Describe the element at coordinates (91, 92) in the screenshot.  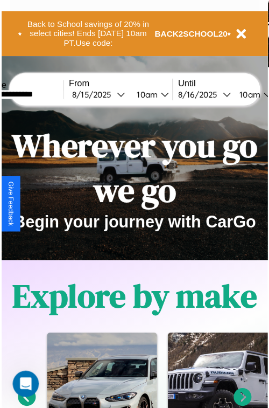
I see `div: 8 / 15 / 2025` at that location.